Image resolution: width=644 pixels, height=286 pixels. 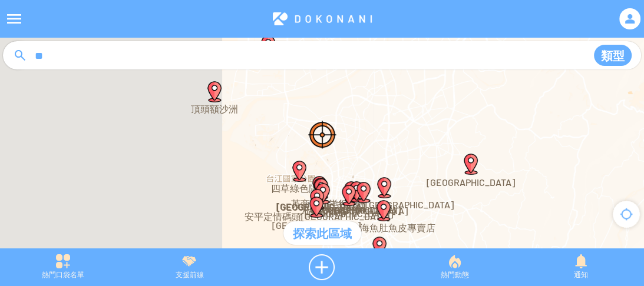 What do you see at coordinates (317, 207) in the screenshot?
I see `div: 漁光島` at bounding box center [317, 207].